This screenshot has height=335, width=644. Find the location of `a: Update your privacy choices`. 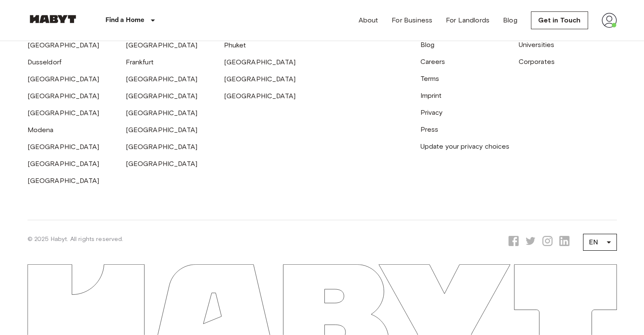

a: Update your privacy choices is located at coordinates (464, 146).